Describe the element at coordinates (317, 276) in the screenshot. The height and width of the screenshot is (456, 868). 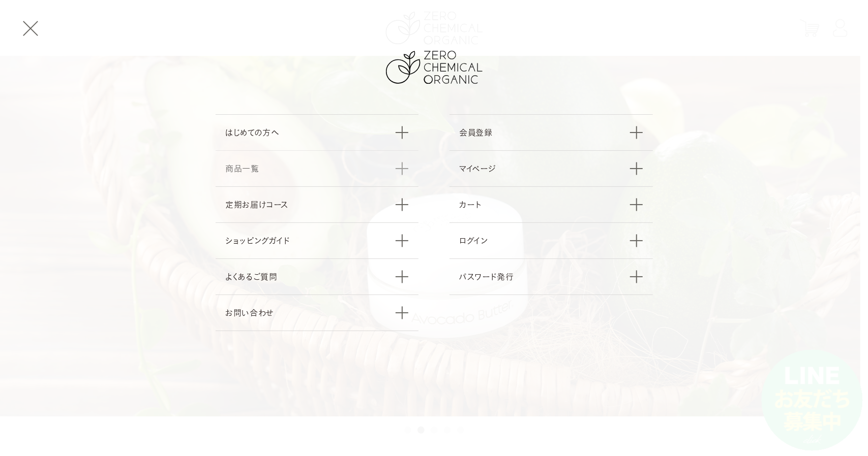
I see `a: よくあるご質問` at that location.